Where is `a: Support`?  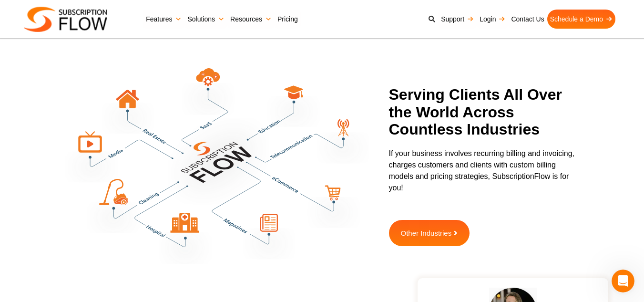 a: Support is located at coordinates (457, 19).